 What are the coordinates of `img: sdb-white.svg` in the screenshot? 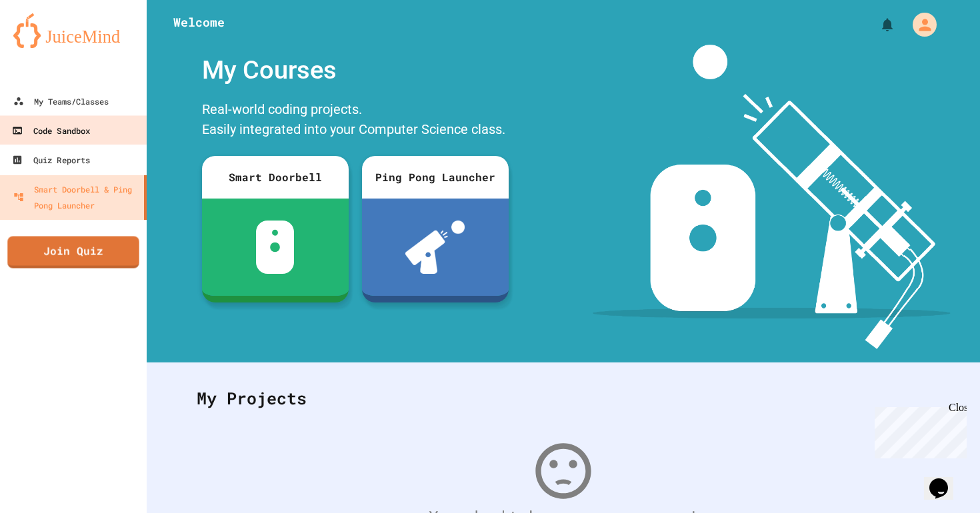 It's located at (275, 247).